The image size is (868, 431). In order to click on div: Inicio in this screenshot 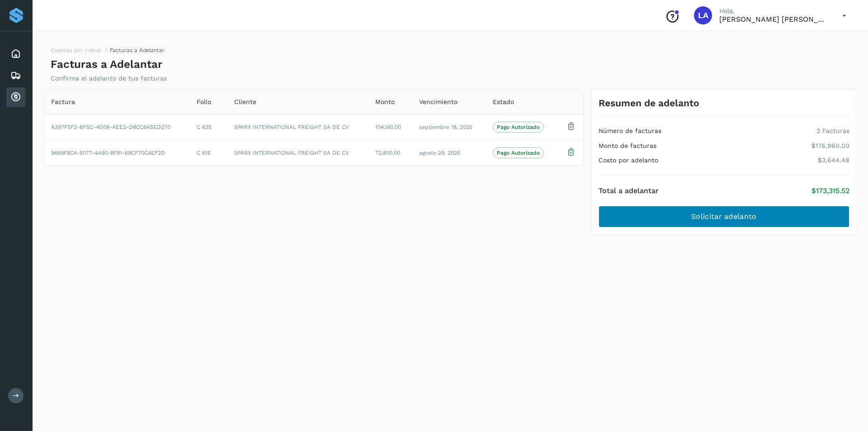, I will do `click(16, 53)`.